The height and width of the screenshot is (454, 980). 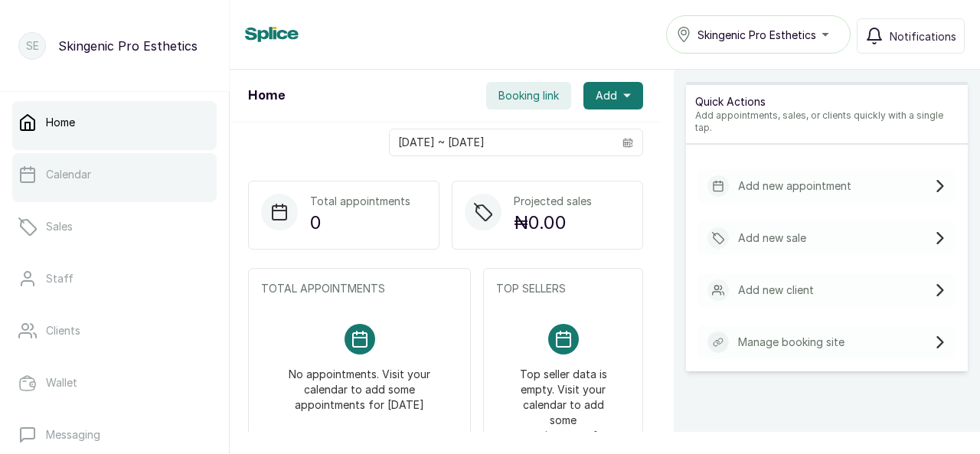 What do you see at coordinates (758, 35) in the screenshot?
I see `button: Skingenic Pro Esthetics` at bounding box center [758, 35].